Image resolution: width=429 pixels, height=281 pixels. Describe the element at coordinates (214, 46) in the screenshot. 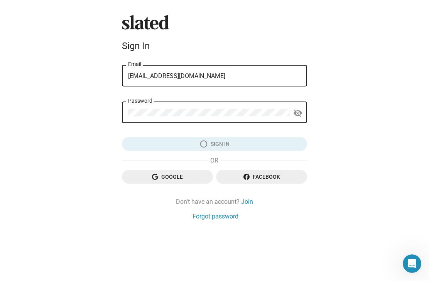

I see `div: Sign In` at that location.